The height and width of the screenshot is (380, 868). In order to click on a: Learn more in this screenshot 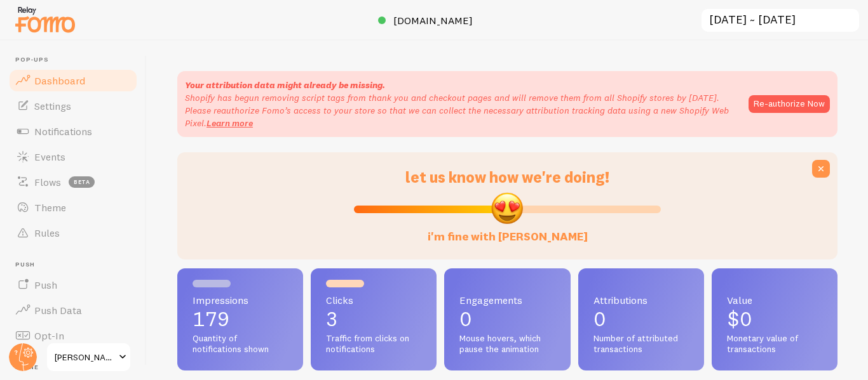, I will do `click(229, 124)`.